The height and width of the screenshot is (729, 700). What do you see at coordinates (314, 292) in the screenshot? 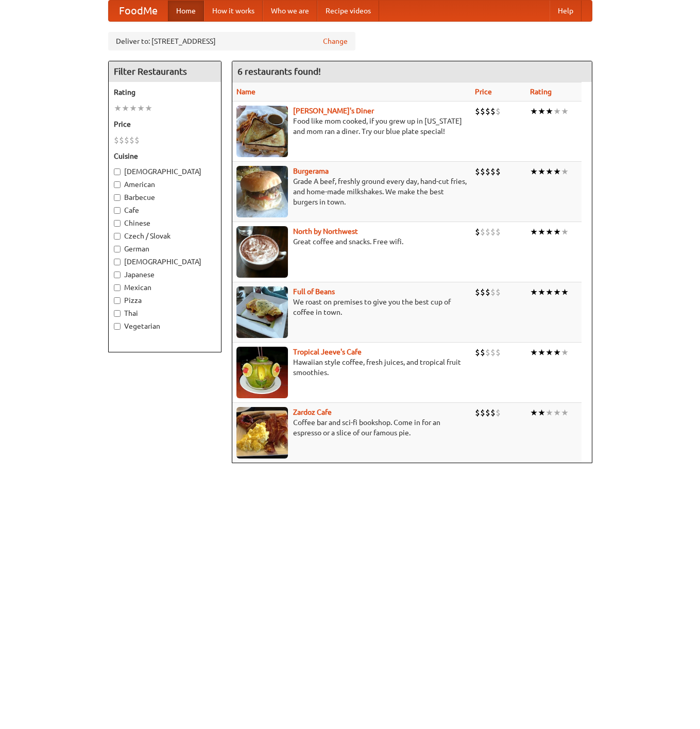
I see `b: Full of Beans` at bounding box center [314, 292].